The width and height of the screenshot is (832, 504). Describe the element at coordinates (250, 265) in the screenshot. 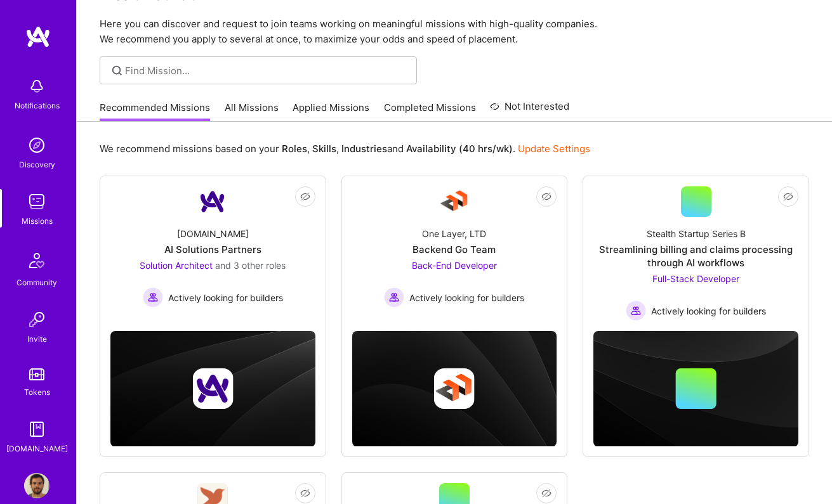

I see `span: and 3 other roles` at that location.